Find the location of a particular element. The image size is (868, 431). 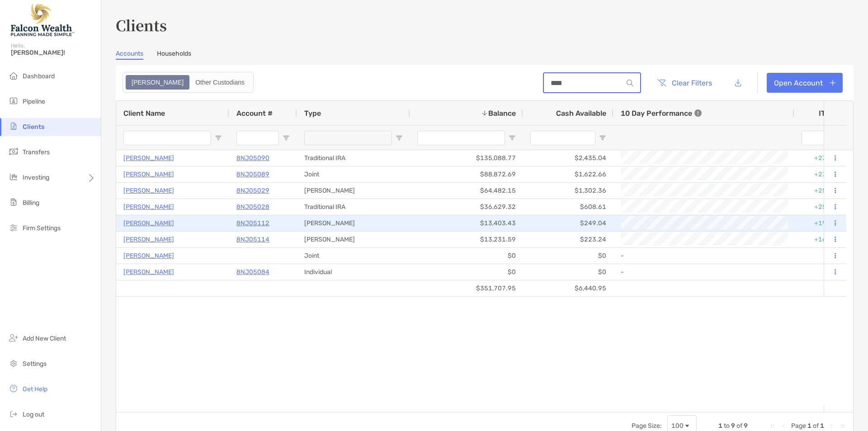

div: $135,088.77 is located at coordinates (466, 157).